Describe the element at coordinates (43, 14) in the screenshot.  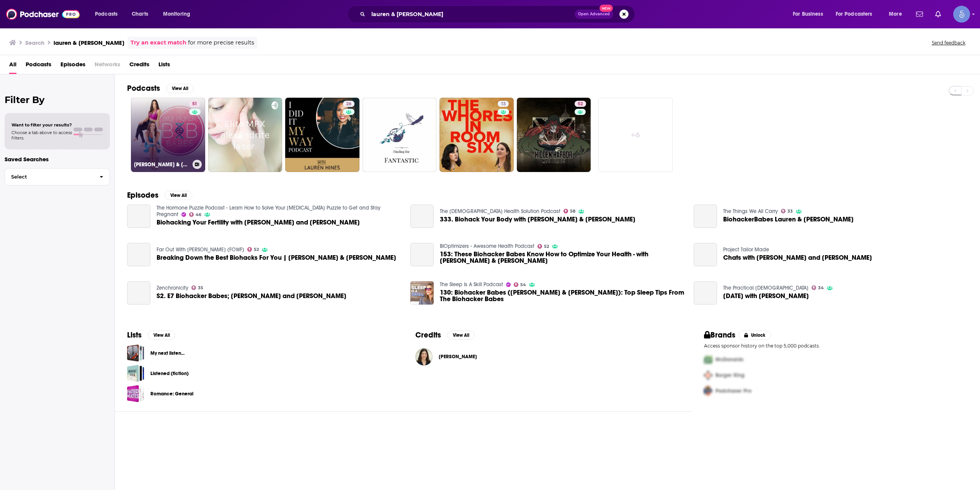
I see `a: Podchaser - Follow, Share and Rate Podcasts` at that location.